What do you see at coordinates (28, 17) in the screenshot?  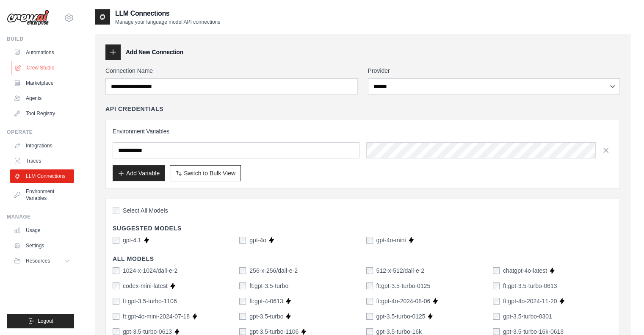 I see `img: Logo` at bounding box center [28, 17].